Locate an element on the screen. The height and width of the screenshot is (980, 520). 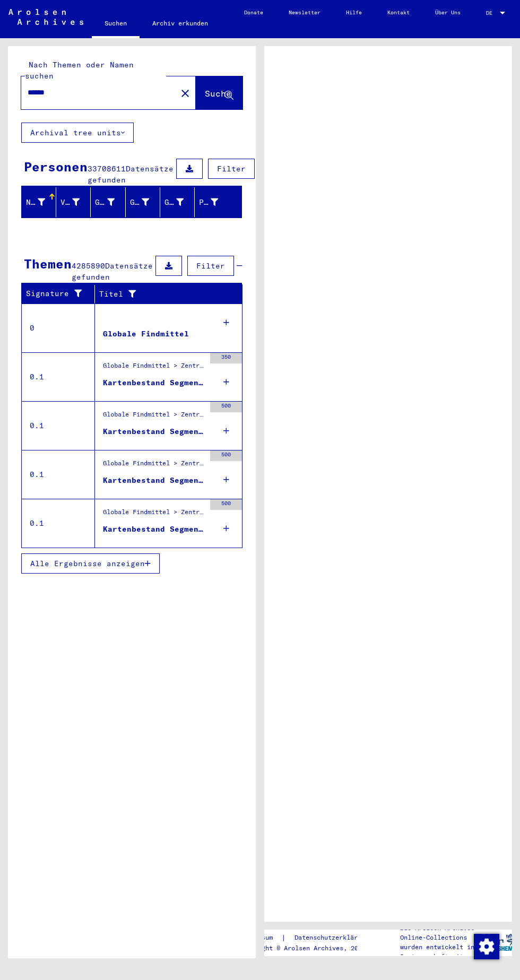
div: Globale Findmittel is located at coordinates (146, 333).